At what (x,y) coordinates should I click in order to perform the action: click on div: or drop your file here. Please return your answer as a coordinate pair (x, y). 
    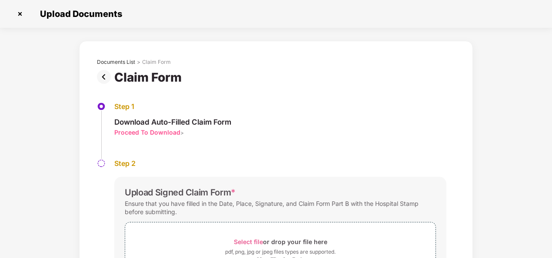
    Looking at the image, I should click on (281, 242).